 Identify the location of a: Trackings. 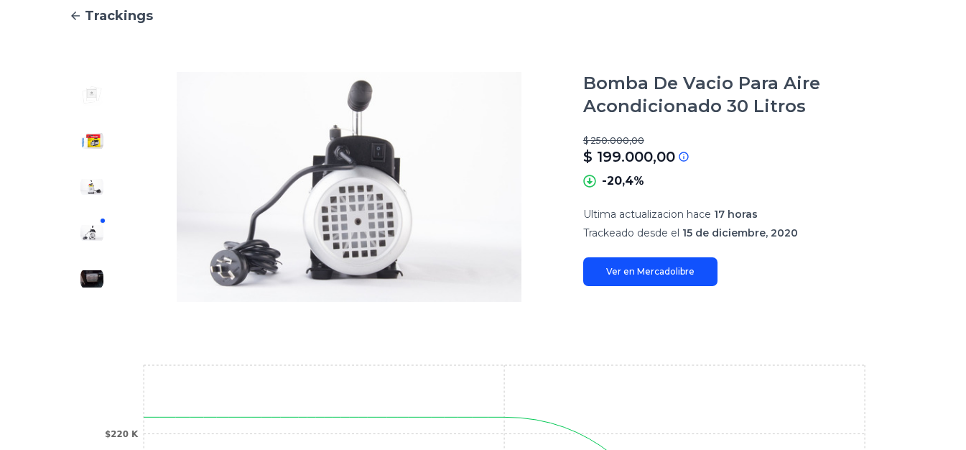
(483, 16).